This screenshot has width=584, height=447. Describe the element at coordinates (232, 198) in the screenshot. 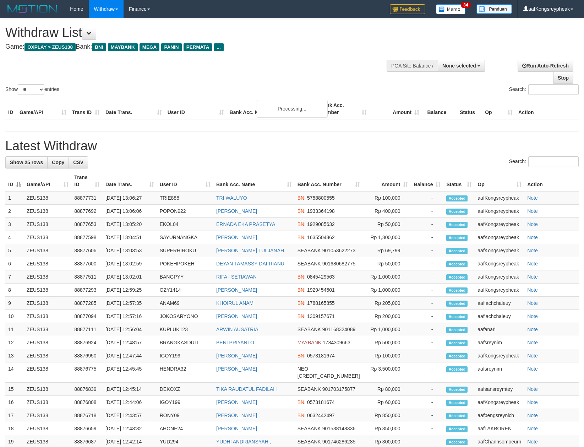

I see `a: TRI WALUYO` at that location.